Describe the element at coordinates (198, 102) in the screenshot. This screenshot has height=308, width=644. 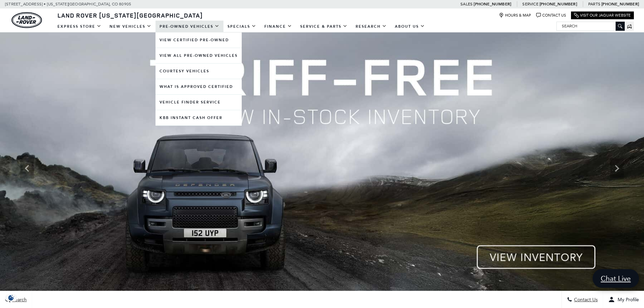
I see `a: Vehicle Finder Service` at that location.